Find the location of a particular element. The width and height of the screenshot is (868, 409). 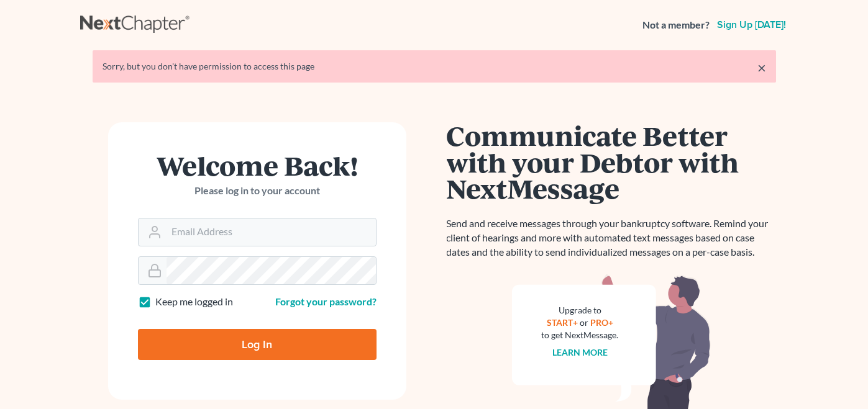

input: Email Address is located at coordinates (271, 233).